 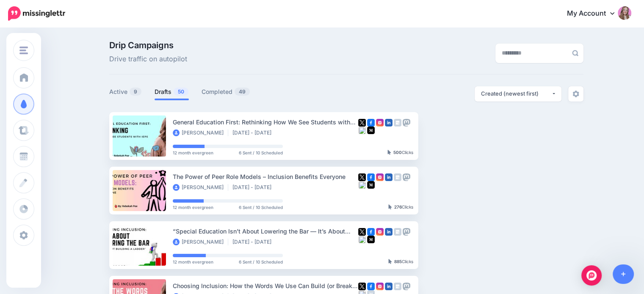 What do you see at coordinates (575, 53) in the screenshot?
I see `img: search-grey-6.png` at bounding box center [575, 53].